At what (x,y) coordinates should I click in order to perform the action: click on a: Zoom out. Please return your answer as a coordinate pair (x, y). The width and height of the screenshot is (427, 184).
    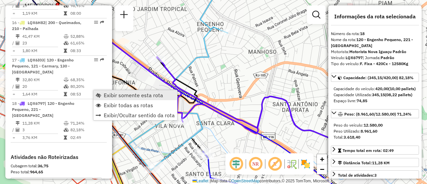
    Looking at the image, I should click on (322, 169).